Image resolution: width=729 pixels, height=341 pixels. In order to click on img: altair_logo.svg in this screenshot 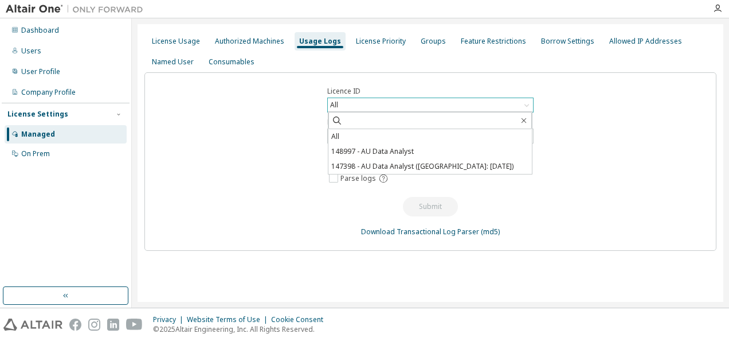, I will do `click(33, 324)`.